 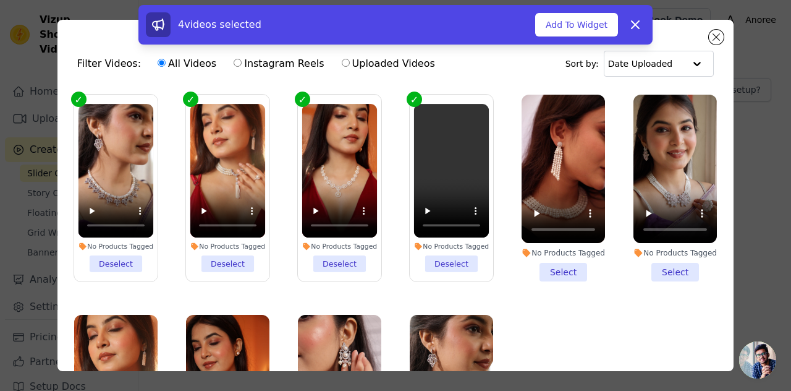 What do you see at coordinates (260, 64) in the screenshot?
I see `div: Filter Videos:` at bounding box center [260, 64].